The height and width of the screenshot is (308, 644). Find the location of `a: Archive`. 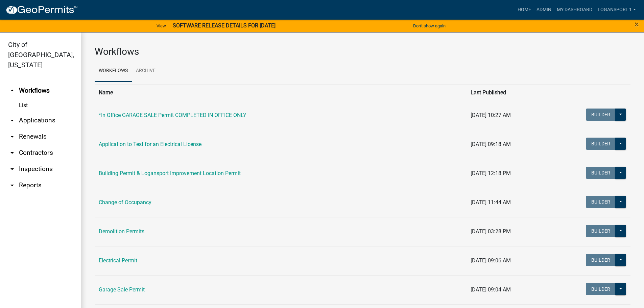

a: Archive is located at coordinates (146, 71).